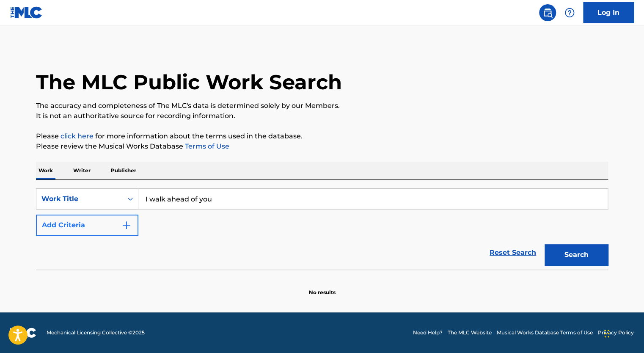 The width and height of the screenshot is (644, 353). Describe the element at coordinates (623, 333) in the screenshot. I see `div: Chat Widget` at that location.